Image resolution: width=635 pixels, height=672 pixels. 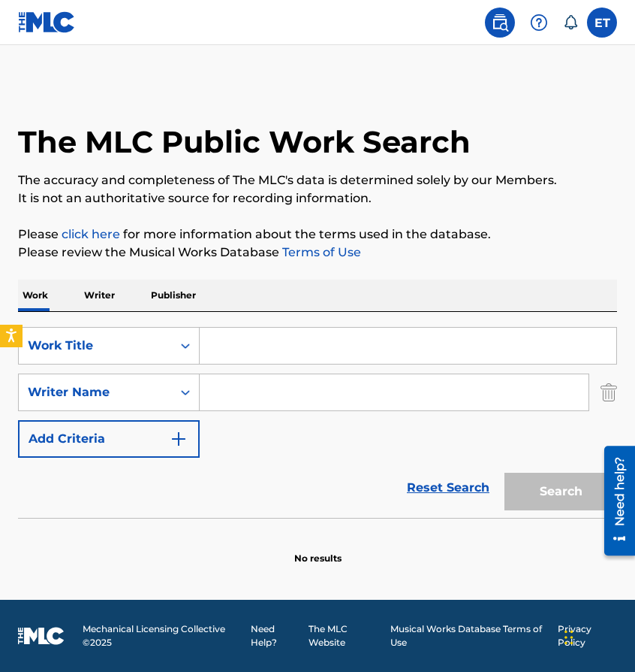 What do you see at coordinates (318, 180) in the screenshot?
I see `p: The accuracy and completeness of The MLC's data is determined solely by our Members.` at bounding box center [318, 180].